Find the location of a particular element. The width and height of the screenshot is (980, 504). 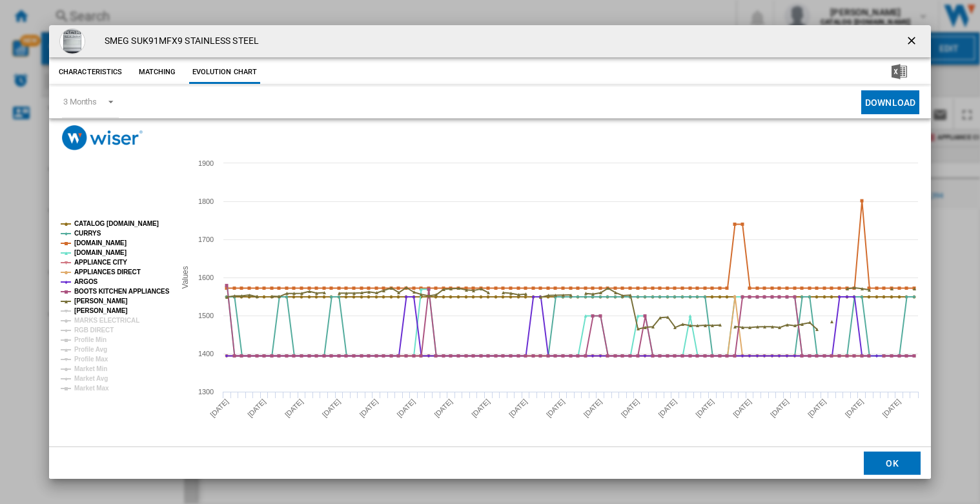

tspan: Values is located at coordinates (185, 277).